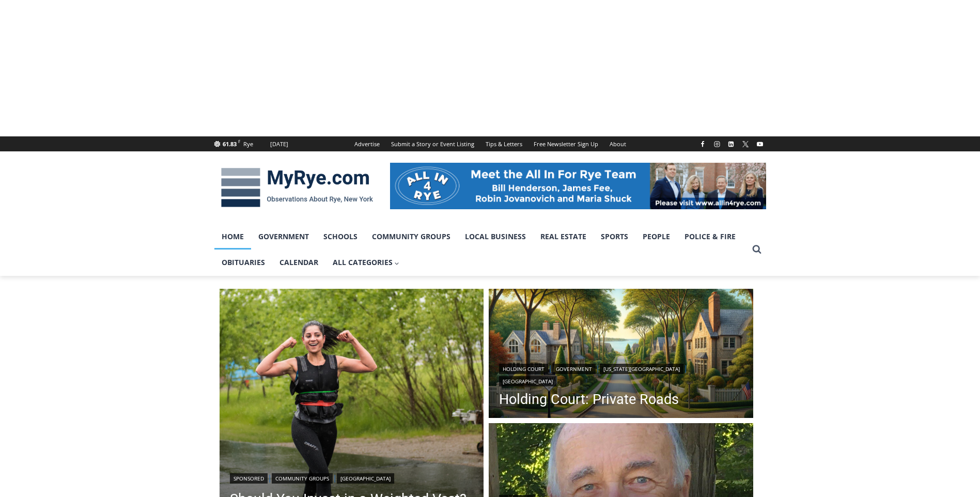 The image size is (980, 497). I want to click on img: All in for Rye, so click(578, 186).